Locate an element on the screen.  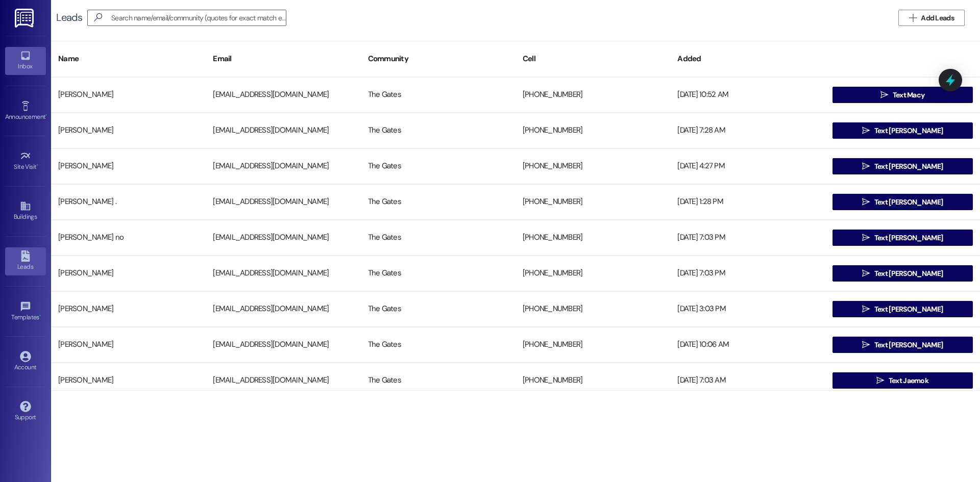
a: Site Visit • is located at coordinates (26, 161).